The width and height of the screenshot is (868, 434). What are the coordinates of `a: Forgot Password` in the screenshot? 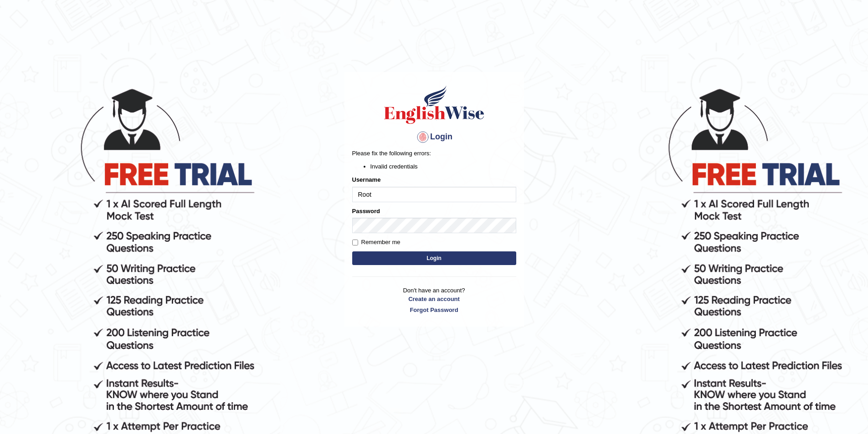 It's located at (434, 310).